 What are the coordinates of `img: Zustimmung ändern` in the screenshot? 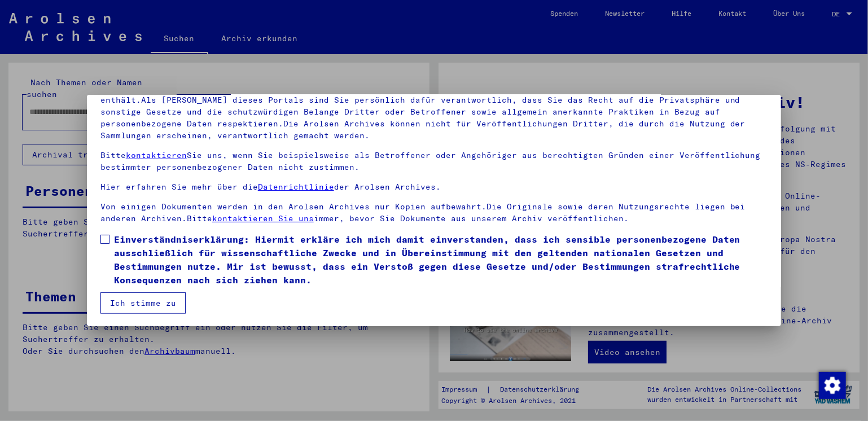 It's located at (832, 385).